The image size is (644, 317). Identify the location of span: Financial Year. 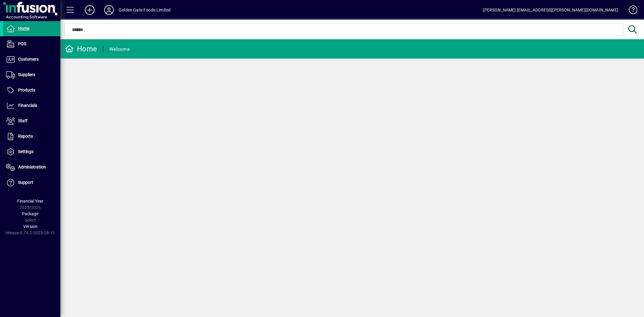
(30, 201).